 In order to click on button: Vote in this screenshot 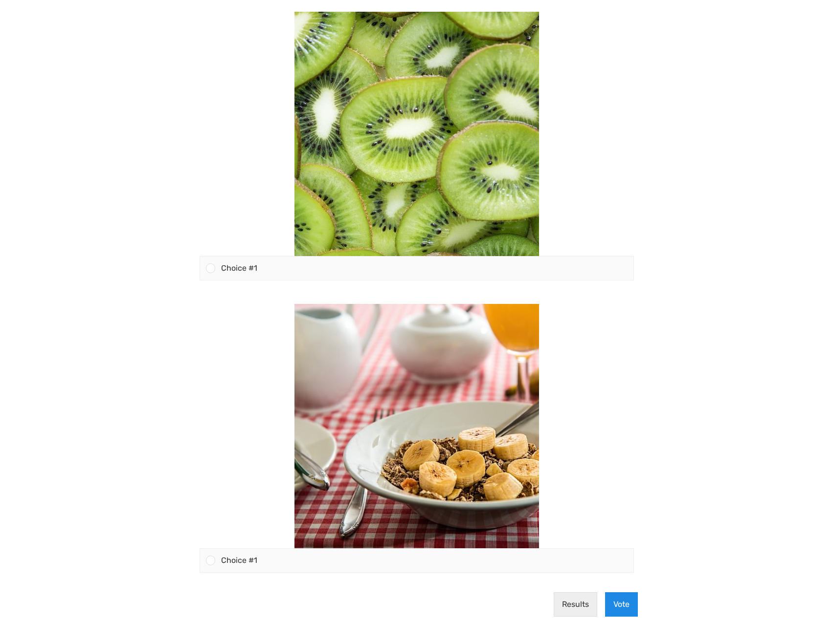, I will do `click(621, 605)`.